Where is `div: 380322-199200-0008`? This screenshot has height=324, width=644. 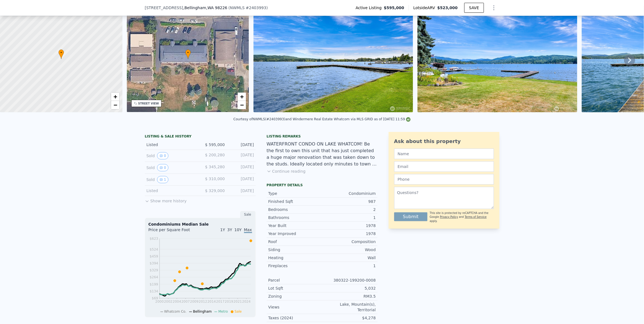
div: 380322-199200-0008 is located at coordinates (349, 280).